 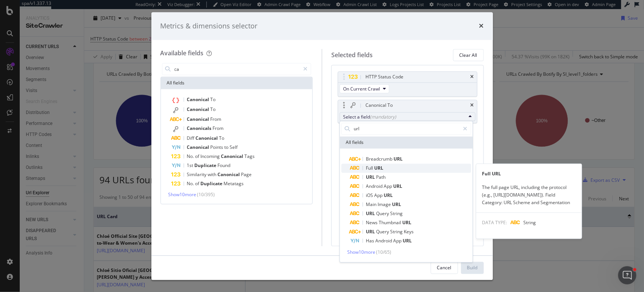 I want to click on span: ( 10 / 395 ), so click(x=206, y=195).